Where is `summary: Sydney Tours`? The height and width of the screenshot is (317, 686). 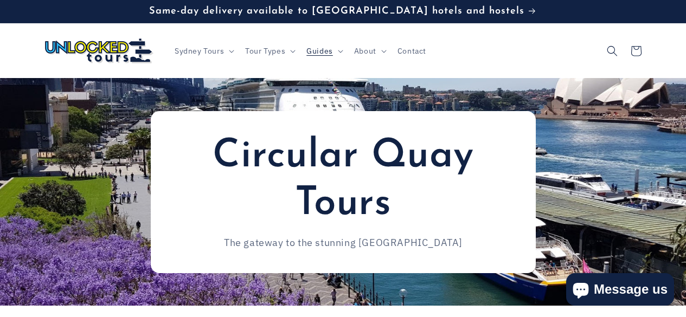
summary: Sydney Tours is located at coordinates (204, 51).